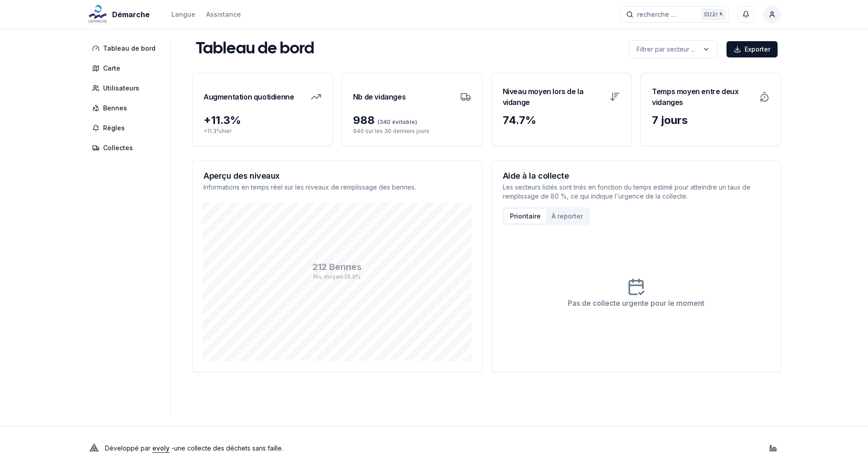  Describe the element at coordinates (98, 14) in the screenshot. I see `img: Démarche Logo` at that location.